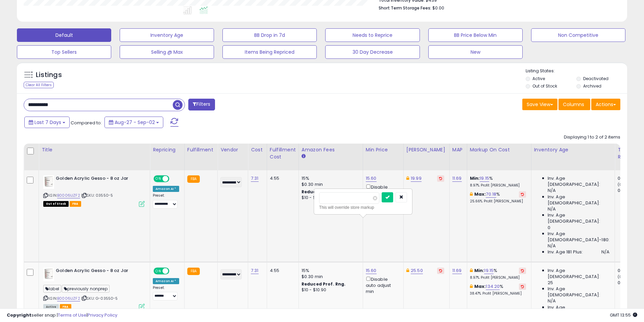  Describe the element at coordinates (330, 290) in the screenshot. I see `div: $10 - $10.90` at that location.